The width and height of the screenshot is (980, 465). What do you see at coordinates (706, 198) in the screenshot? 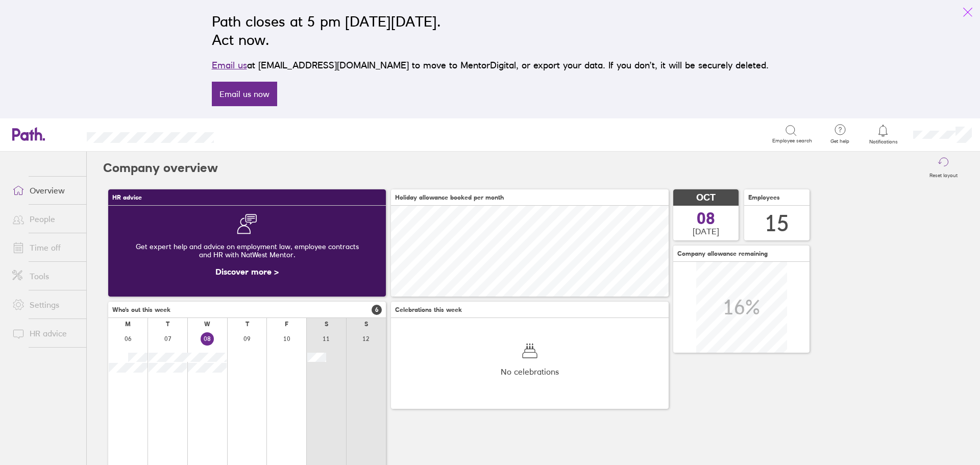
I see `span: OCT` at bounding box center [706, 198].